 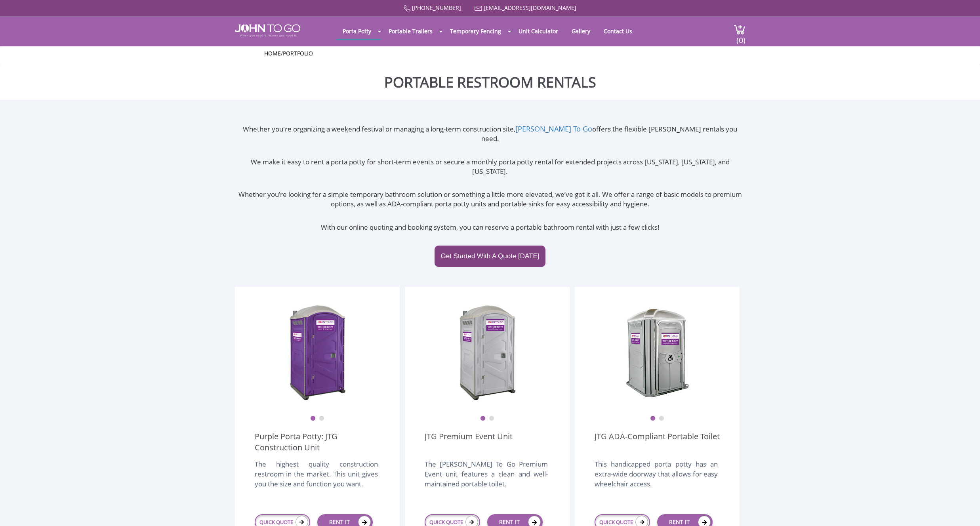 I want to click on a: Porta Potty, so click(x=357, y=31).